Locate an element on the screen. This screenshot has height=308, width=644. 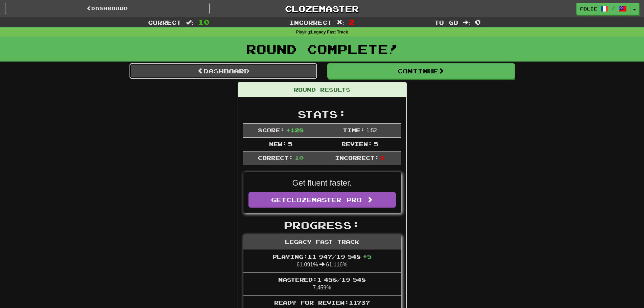
span: + 128 is located at coordinates (295, 130).